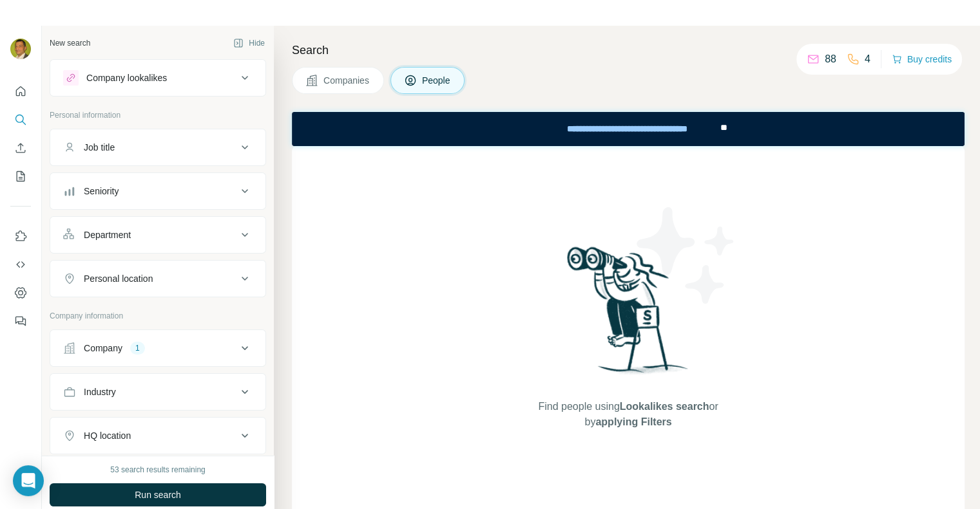  What do you see at coordinates (126, 78) in the screenshot?
I see `div: Company lookalikes` at bounding box center [126, 78].